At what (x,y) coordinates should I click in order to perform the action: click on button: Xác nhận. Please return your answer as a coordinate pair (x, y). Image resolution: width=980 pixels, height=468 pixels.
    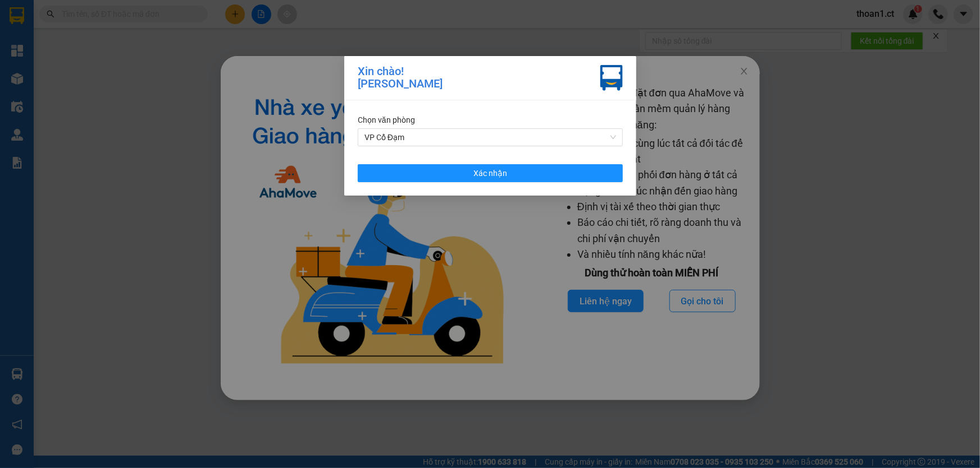
    Looking at the image, I should click on (490, 173).